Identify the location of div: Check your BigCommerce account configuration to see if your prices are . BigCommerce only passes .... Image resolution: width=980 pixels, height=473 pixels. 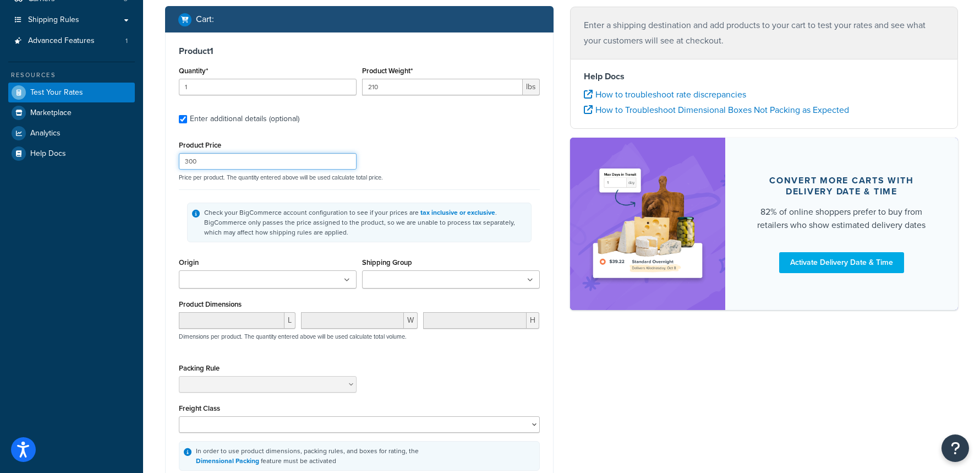
(366, 223).